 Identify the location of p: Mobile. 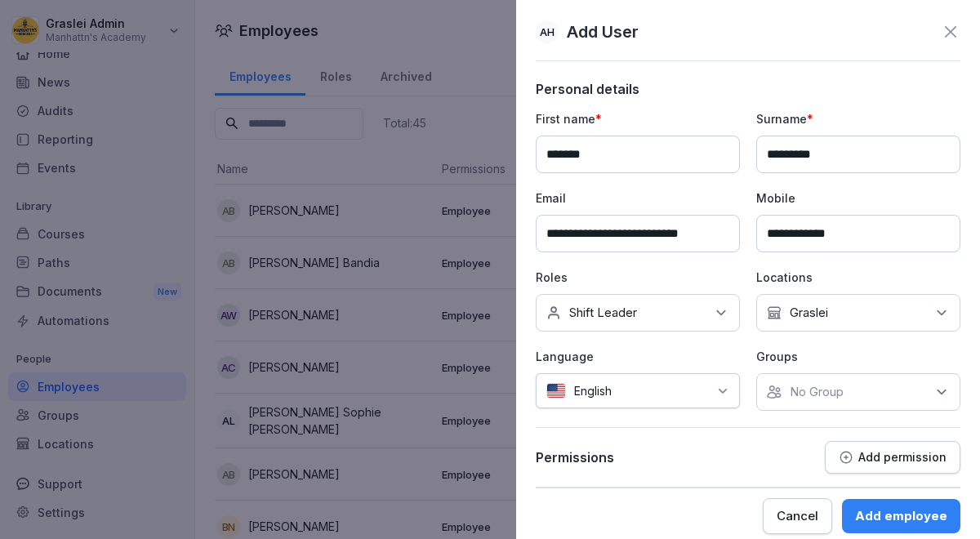
(859, 197).